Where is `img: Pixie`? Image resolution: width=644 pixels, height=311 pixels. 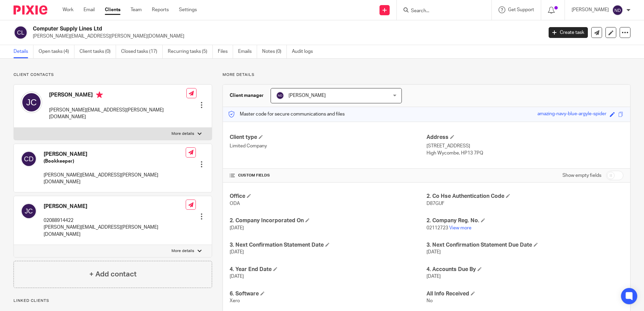
img: Pixie is located at coordinates (31, 10).